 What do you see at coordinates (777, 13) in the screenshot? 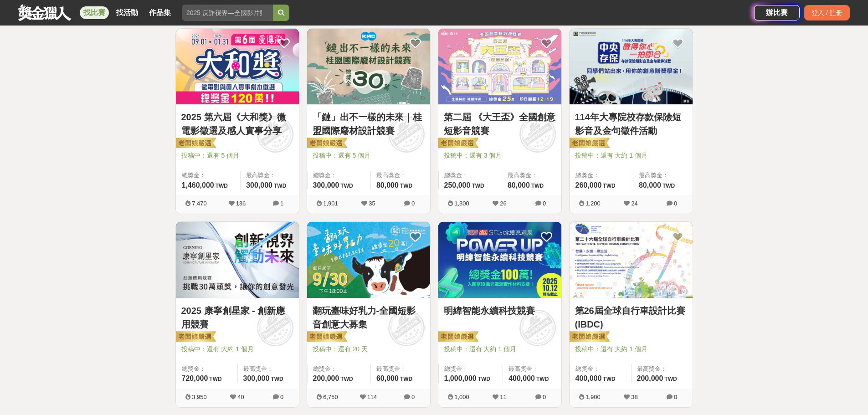
I see `a: 辦比賽` at bounding box center [777, 13].